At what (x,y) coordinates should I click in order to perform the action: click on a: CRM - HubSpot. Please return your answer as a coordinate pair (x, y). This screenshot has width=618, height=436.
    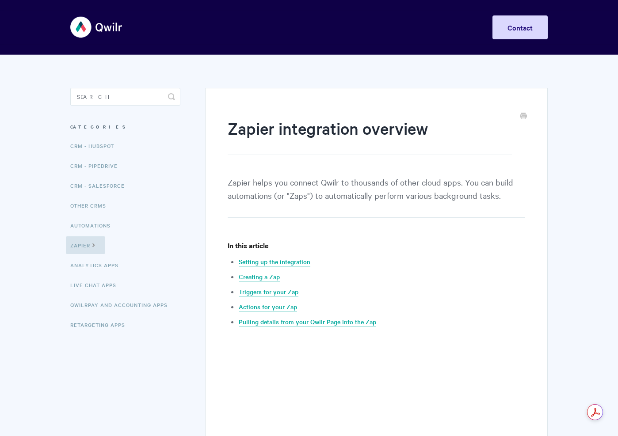
    Looking at the image, I should click on (95, 146).